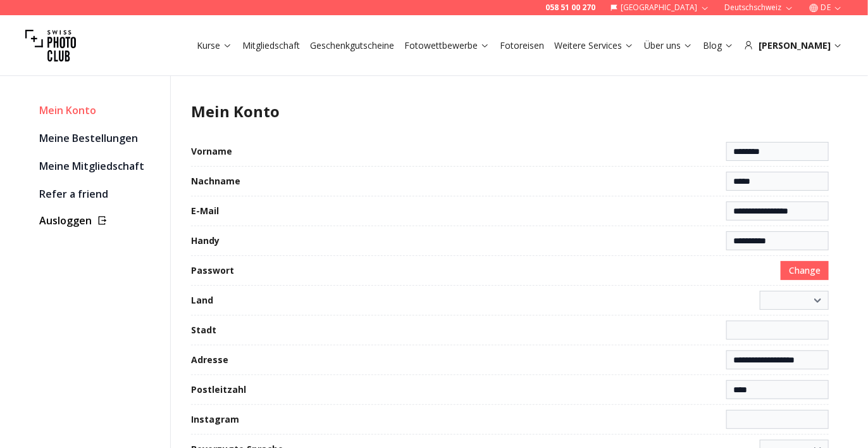 This screenshot has width=868, height=448. Describe the element at coordinates (100, 110) in the screenshot. I see `div: Mein Konto` at that location.